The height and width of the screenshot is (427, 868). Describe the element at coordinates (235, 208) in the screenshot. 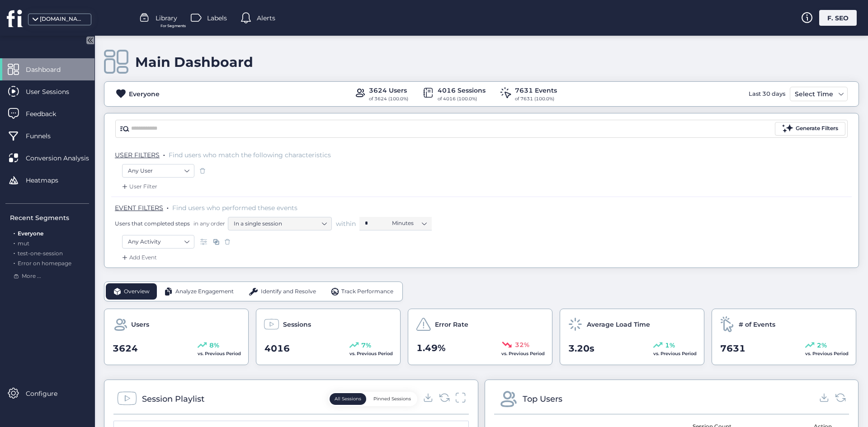

I see `span: Find users who performed these events` at that location.